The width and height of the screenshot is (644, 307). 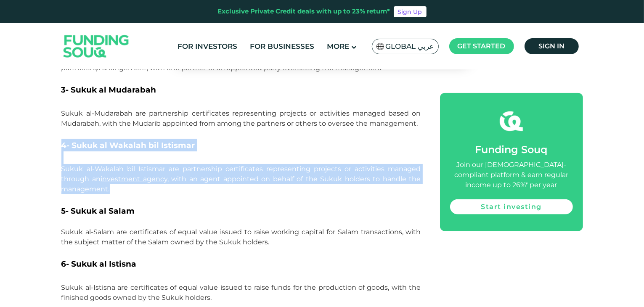 What do you see at coordinates (134, 179) in the screenshot?
I see `a: investment agency` at bounding box center [134, 179].